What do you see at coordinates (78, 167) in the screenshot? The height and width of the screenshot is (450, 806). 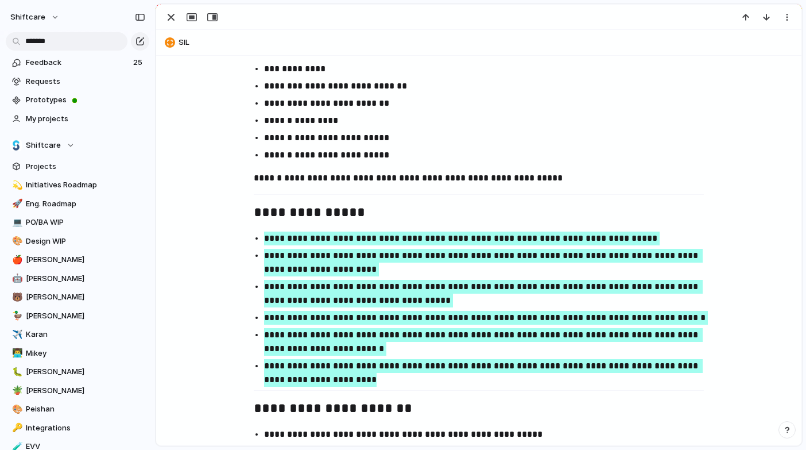 I see `a: Projects` at bounding box center [78, 167].